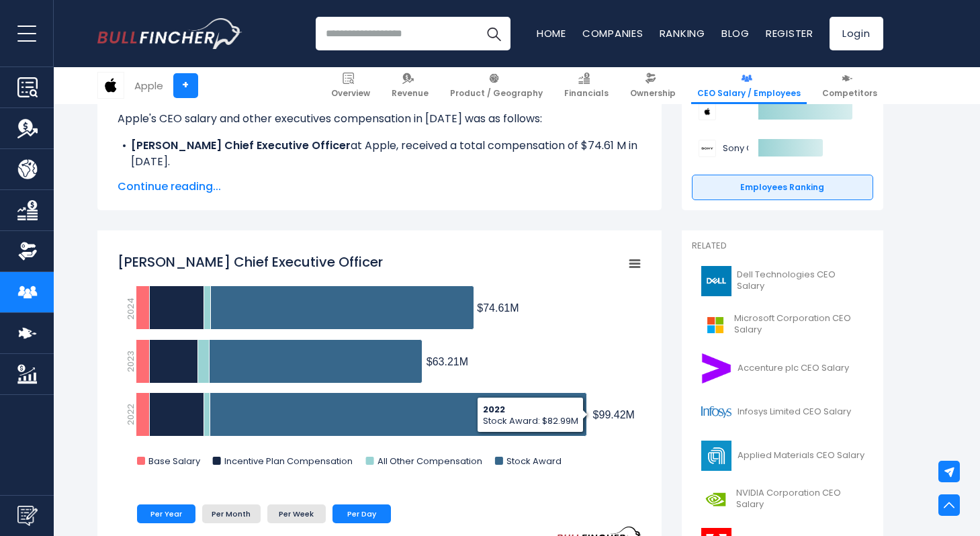 Image resolution: width=980 pixels, height=536 pixels. I want to click on img: AMAT logo, so click(716, 456).